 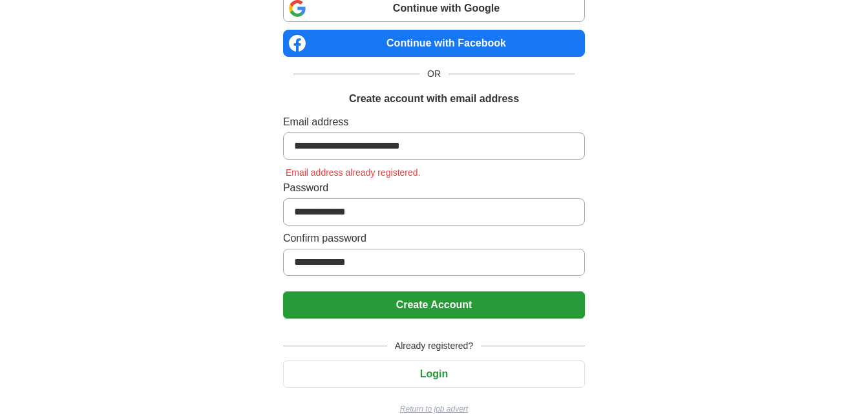 I want to click on a: Login, so click(x=434, y=374).